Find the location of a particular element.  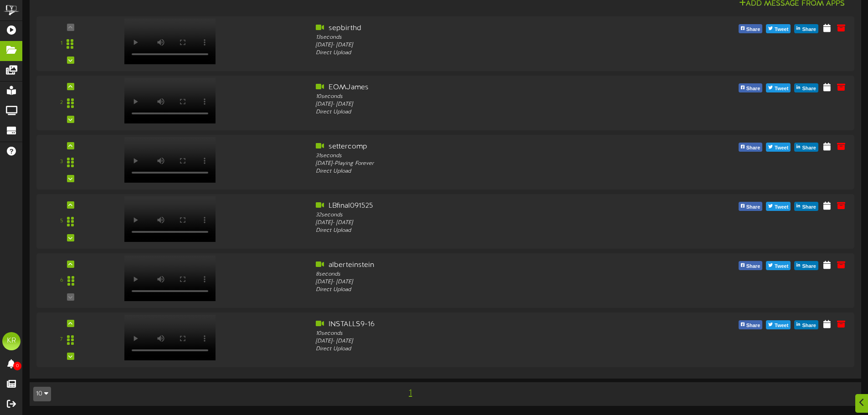

div: sepbirthd is located at coordinates (480, 28).